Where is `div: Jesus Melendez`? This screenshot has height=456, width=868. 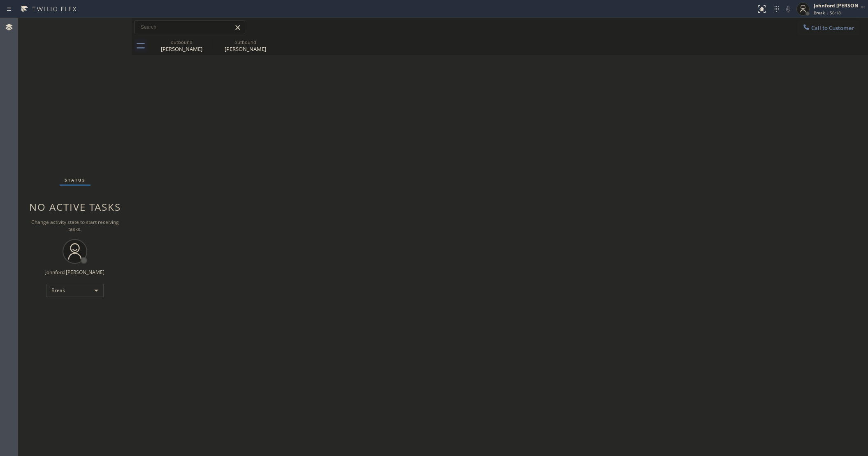
div: Jesus Melendez is located at coordinates (181, 46).